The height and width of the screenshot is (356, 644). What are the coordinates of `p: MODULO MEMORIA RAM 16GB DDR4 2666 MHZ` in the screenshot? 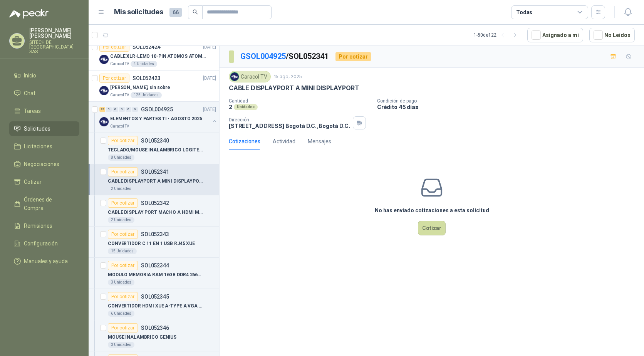 It's located at (156, 275).